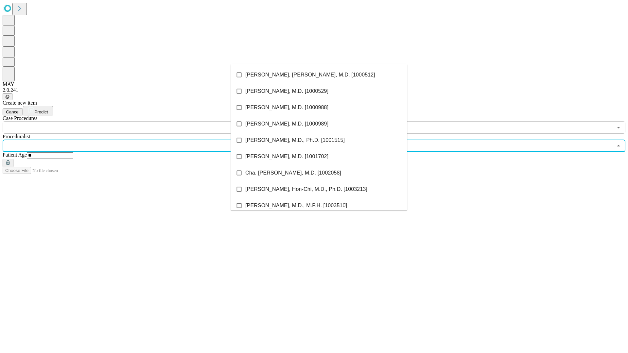  I want to click on button: Predict, so click(38, 110).